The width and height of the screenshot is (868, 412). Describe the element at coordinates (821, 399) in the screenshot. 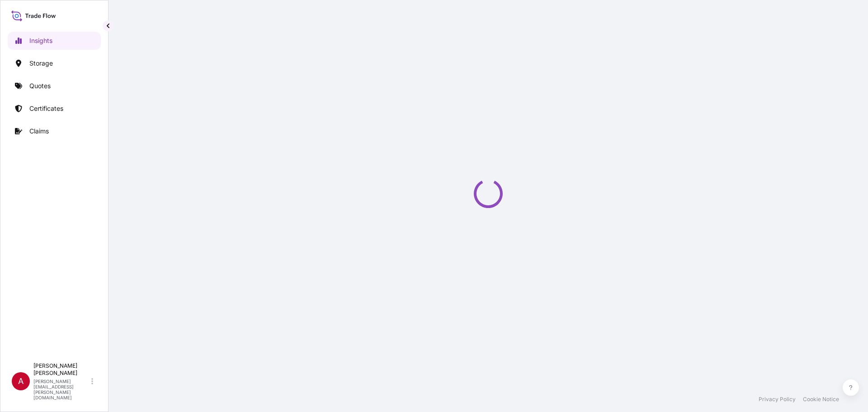

I see `p: Cookie Notice` at that location.